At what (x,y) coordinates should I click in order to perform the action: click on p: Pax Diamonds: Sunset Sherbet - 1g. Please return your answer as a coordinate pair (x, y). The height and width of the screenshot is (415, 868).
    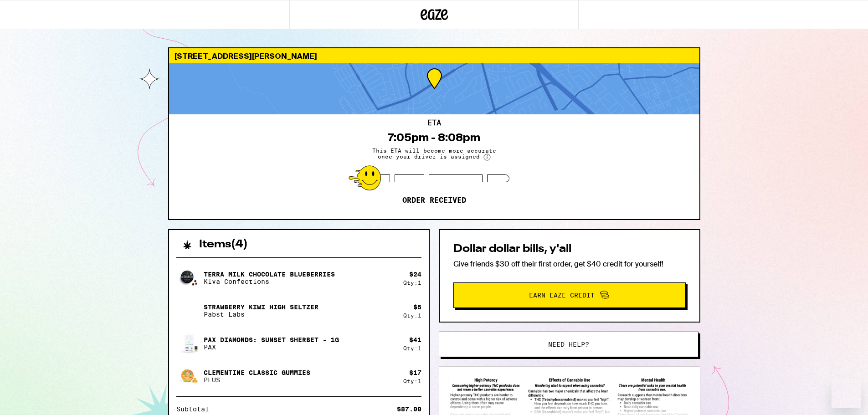
    Looking at the image, I should click on (271, 340).